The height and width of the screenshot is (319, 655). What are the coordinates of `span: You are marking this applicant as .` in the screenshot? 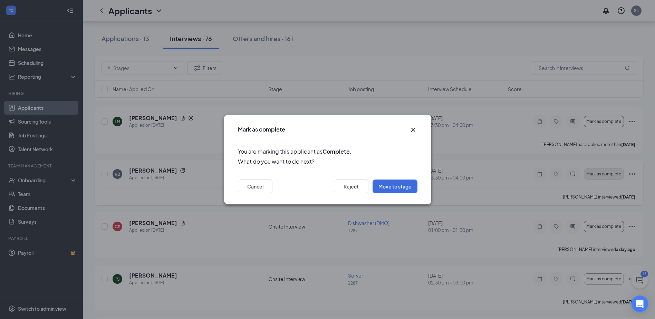 It's located at (328, 151).